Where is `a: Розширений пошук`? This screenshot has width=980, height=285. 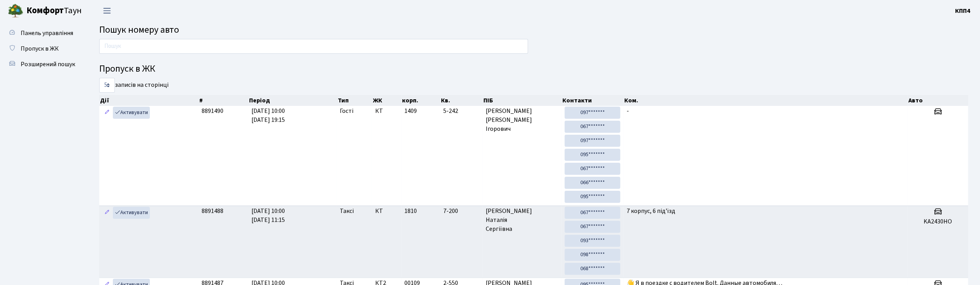
a: Розширений пошук is located at coordinates (43, 64).